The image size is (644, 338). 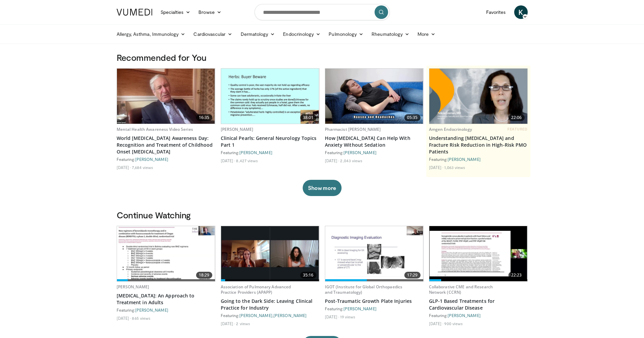 I want to click on img: dad9b3bb-f8af-4dab-abc0-c3e0a61b252e.620x360_q85_upscale.jpg, so click(x=166, y=96).